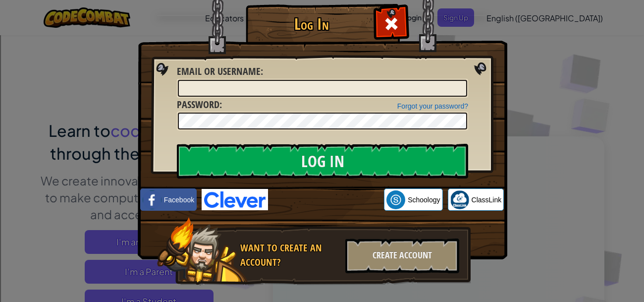  Describe the element at coordinates (424, 199) in the screenshot. I see `span: Schoology` at that location.